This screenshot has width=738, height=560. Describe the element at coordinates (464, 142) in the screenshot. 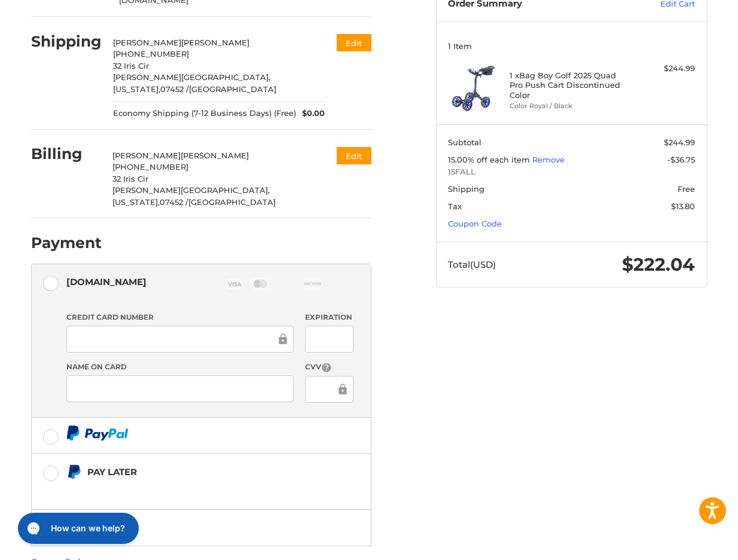

I see `span: Subtotal` at that location.